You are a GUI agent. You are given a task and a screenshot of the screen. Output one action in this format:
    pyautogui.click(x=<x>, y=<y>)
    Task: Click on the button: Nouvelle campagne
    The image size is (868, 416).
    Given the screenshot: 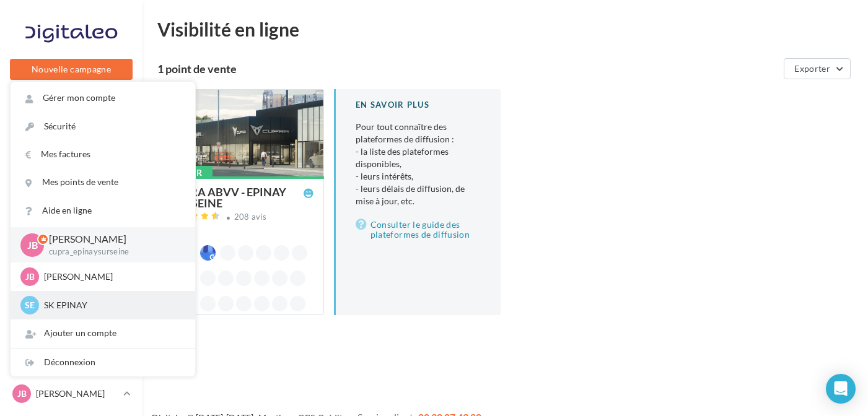 What is the action you would take?
    pyautogui.click(x=71, y=70)
    